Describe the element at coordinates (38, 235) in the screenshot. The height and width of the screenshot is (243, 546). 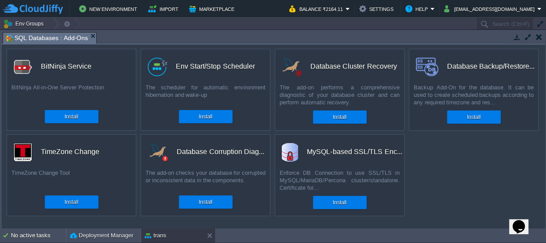
I see `div: No active tasks` at that location.